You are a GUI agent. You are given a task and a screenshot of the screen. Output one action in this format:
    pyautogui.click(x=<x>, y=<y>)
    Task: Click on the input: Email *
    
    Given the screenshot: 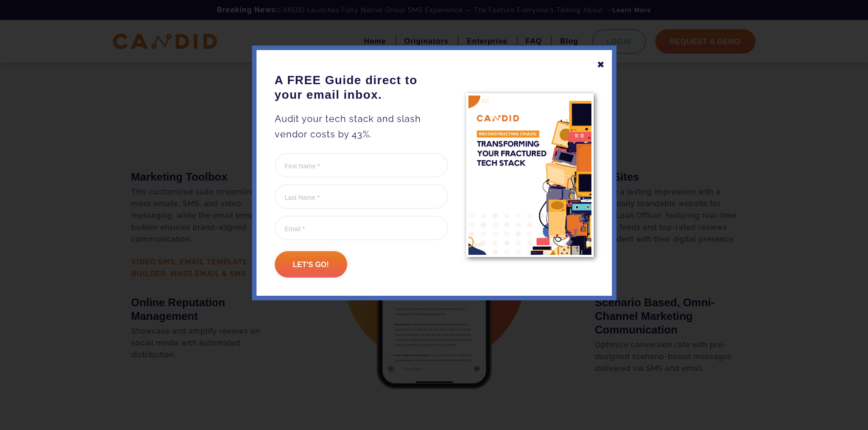 What is the action you would take?
    pyautogui.click(x=361, y=228)
    